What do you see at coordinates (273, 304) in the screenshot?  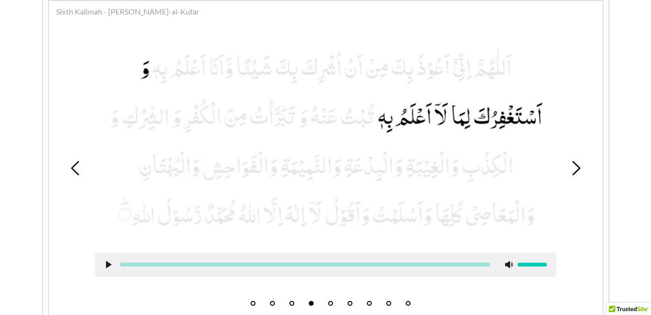 I see `button: 2 of 9` at bounding box center [273, 304].